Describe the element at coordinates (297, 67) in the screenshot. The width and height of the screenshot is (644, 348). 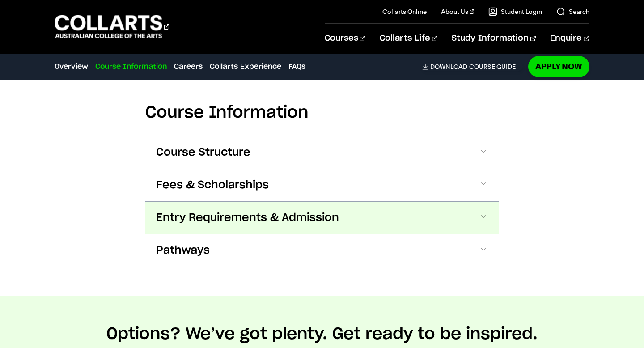
I see `a: FAQs` at that location.